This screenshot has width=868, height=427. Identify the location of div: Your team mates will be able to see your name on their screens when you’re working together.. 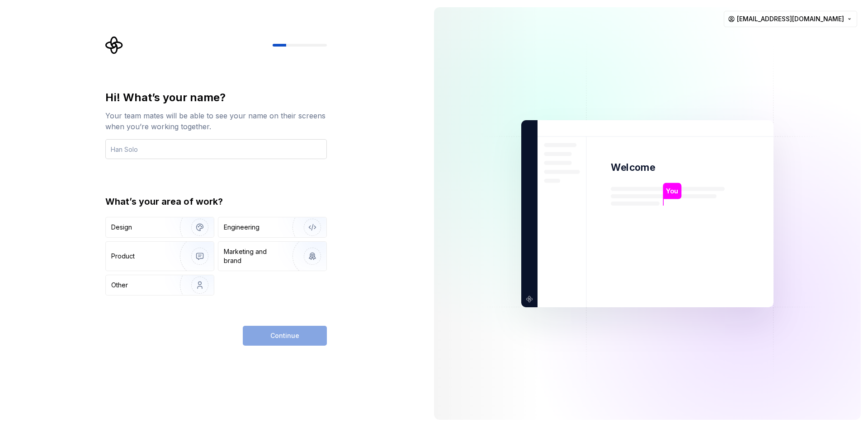
(216, 121).